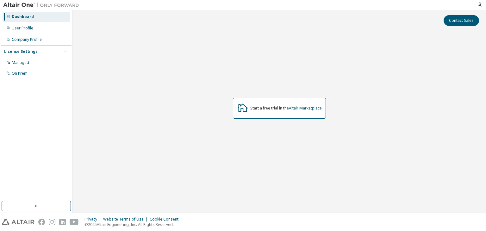 The height and width of the screenshot is (231, 486). Describe the element at coordinates (52, 222) in the screenshot. I see `img: instagram.svg` at that location.